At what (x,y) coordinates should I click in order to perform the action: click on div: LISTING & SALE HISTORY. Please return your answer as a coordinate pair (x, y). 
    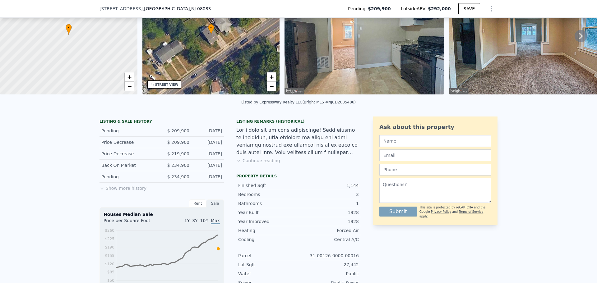
    Looking at the image, I should click on (162, 122).